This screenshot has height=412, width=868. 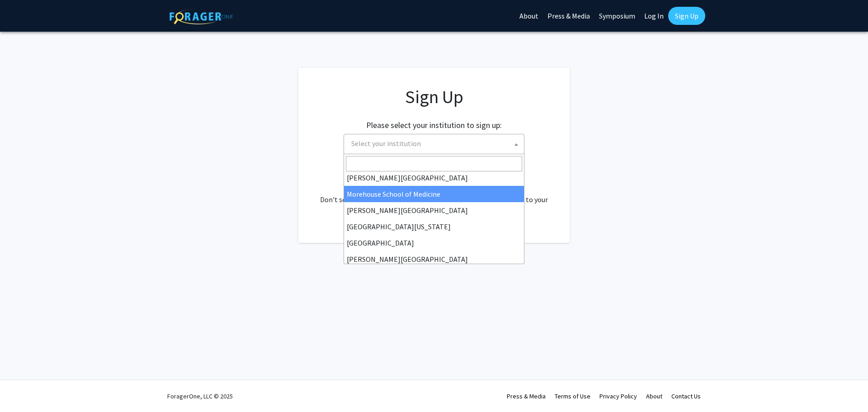 What do you see at coordinates (654, 396) in the screenshot?
I see `a: About` at bounding box center [654, 396].